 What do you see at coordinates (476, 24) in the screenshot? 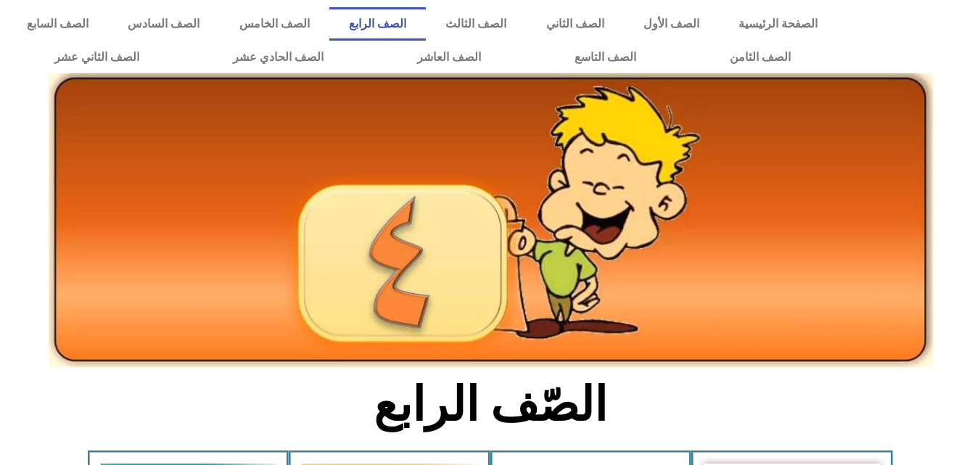
I see `a: الصف الثالث` at bounding box center [476, 24].